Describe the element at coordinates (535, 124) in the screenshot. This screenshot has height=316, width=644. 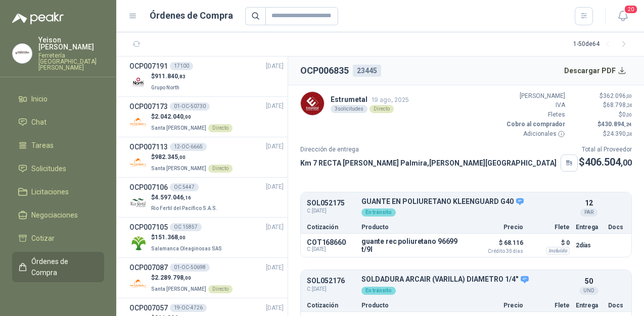
I see `p: Cobro al comprador` at that location.